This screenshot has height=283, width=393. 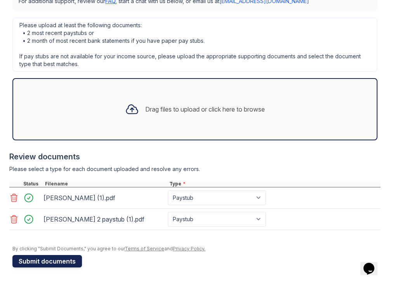 What do you see at coordinates (106, 184) in the screenshot?
I see `div: Filename` at bounding box center [106, 184].